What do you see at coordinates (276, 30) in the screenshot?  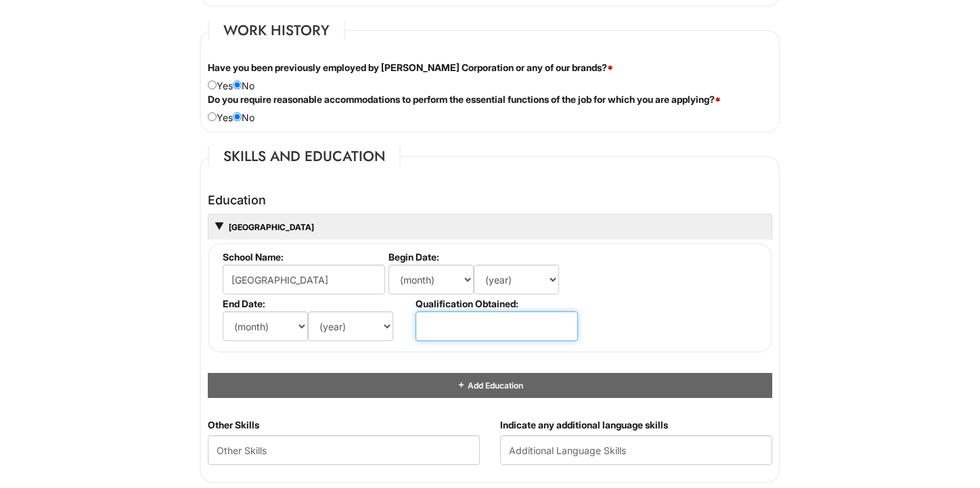 I see `legend: Work History` at bounding box center [276, 30].